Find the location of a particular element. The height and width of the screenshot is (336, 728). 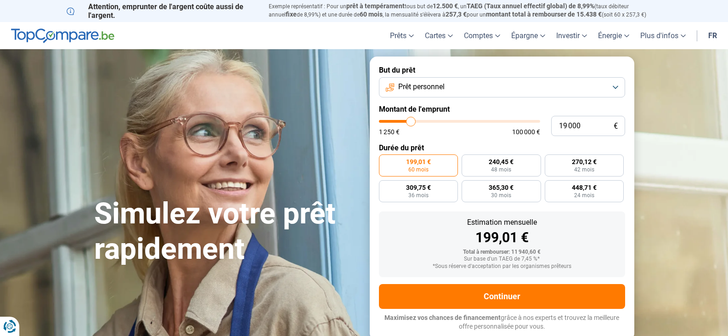

span: prêt à tempérament is located at coordinates (375, 6).